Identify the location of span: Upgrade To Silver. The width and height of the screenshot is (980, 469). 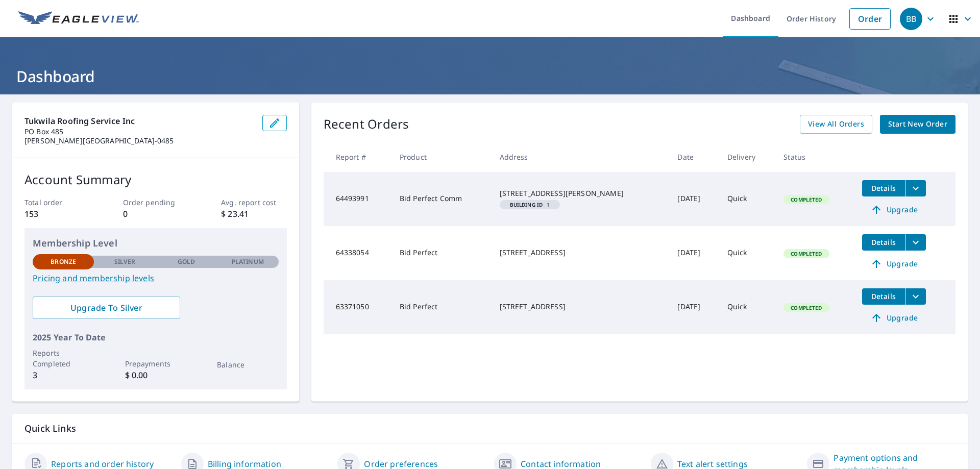
(106, 308).